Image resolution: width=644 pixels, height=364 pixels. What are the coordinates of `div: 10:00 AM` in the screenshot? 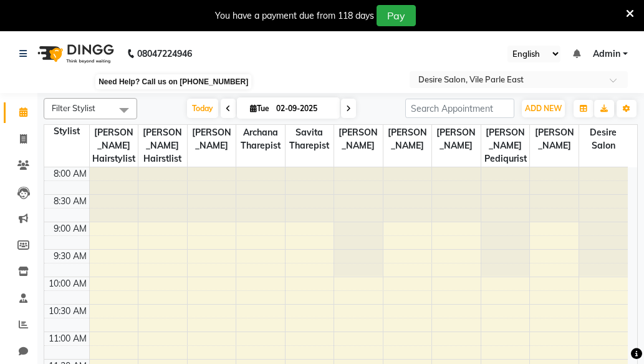 It's located at (67, 283).